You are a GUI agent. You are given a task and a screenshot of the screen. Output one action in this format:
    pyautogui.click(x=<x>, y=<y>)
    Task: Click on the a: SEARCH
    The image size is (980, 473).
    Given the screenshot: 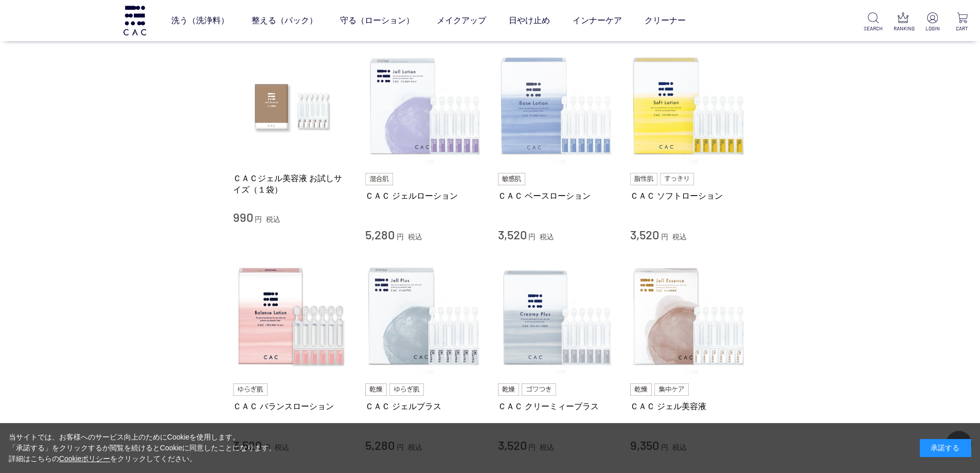 What is the action you would take?
    pyautogui.click(x=873, y=22)
    